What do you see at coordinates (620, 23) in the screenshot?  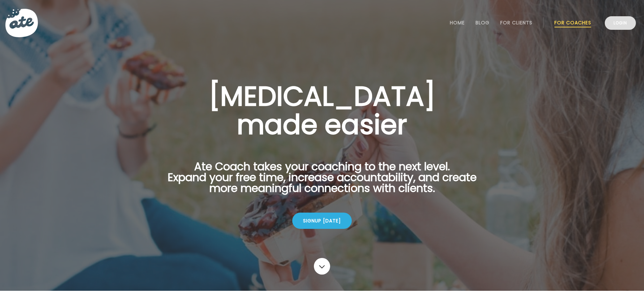 I see `a: Login` at bounding box center [620, 23].